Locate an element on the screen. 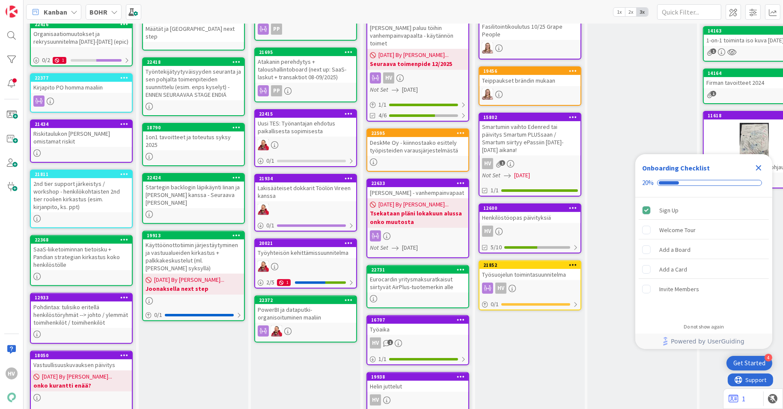 Image resolution: width=783 pixels, height=409 pixels. span: 2x is located at coordinates (631, 12).